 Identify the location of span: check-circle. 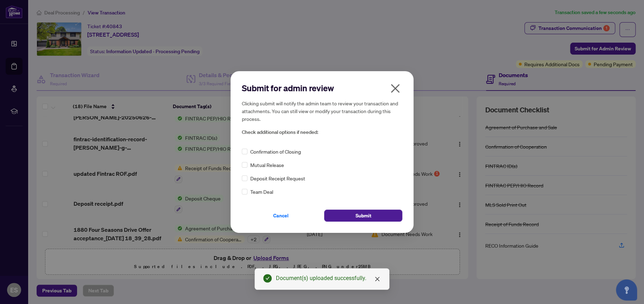
(267, 278).